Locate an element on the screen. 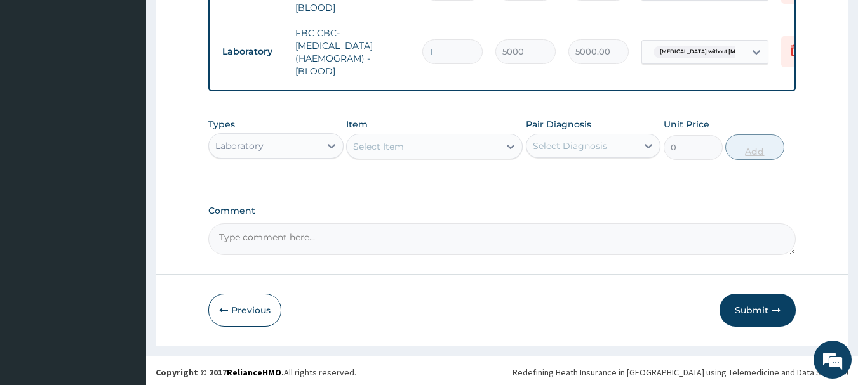 This screenshot has width=858, height=385. div: Select Item is located at coordinates (379, 147).